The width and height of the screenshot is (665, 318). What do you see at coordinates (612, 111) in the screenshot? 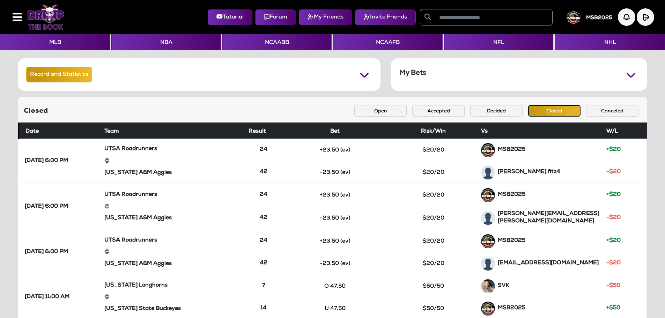
I see `button: Canceled` at bounding box center [612, 111].